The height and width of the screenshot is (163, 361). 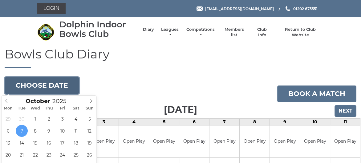 I want to click on span: October 5, 2025, so click(x=89, y=119).